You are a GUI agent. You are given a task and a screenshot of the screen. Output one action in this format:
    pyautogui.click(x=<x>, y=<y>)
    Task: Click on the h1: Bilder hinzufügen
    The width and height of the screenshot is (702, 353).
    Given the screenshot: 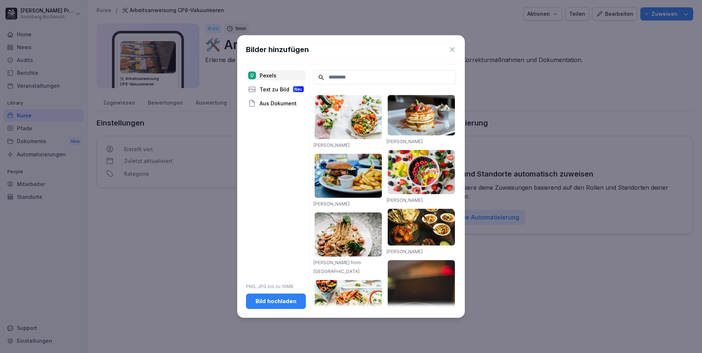 What is the action you would take?
    pyautogui.click(x=277, y=50)
    